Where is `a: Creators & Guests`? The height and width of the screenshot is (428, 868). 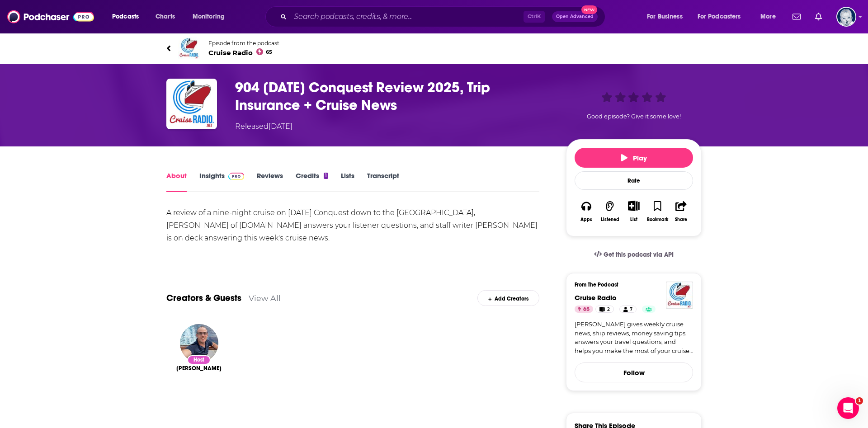 a: Creators & Guests is located at coordinates (204, 298).